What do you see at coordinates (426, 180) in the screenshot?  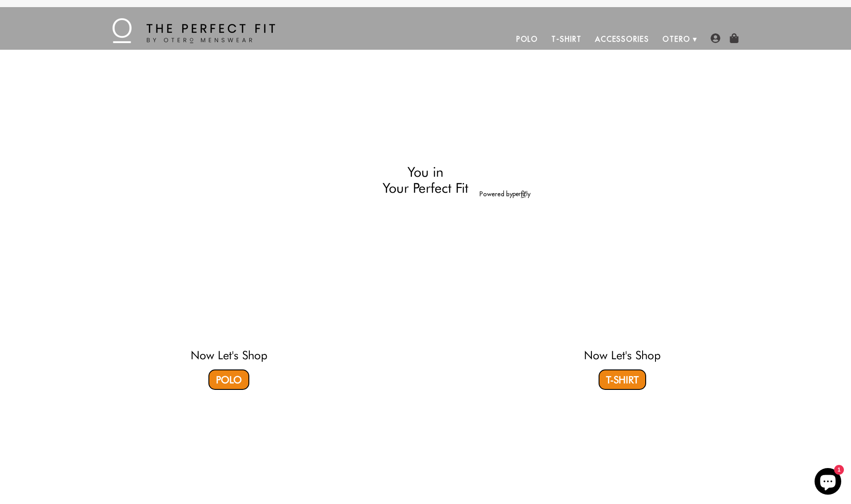 I see `h2: You in Your Perfect Fit` at bounding box center [426, 180].